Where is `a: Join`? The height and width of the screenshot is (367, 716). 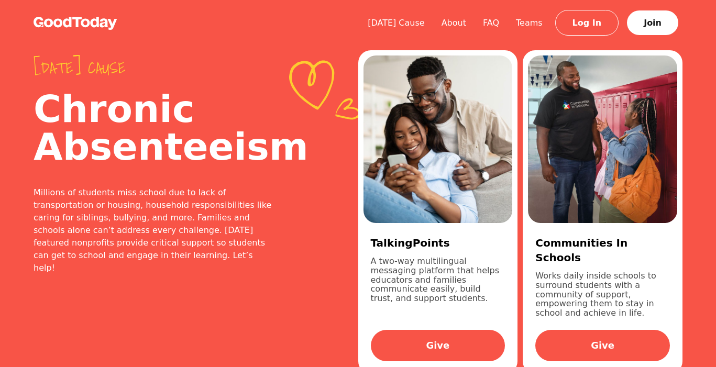 a: Join is located at coordinates (653, 23).